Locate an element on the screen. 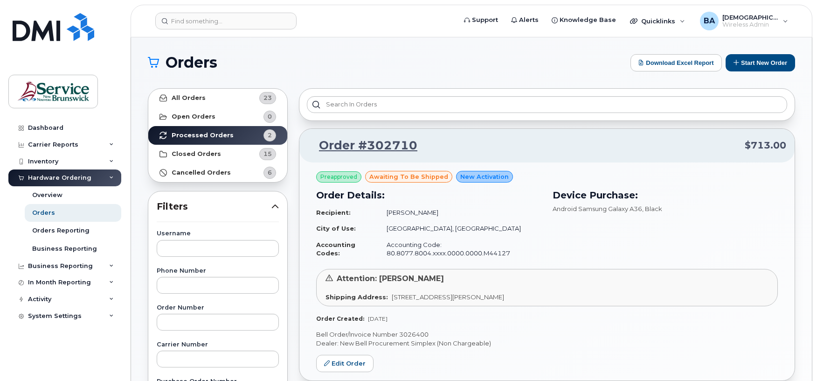 The image size is (817, 381). span: 0 is located at coordinates (270, 116).